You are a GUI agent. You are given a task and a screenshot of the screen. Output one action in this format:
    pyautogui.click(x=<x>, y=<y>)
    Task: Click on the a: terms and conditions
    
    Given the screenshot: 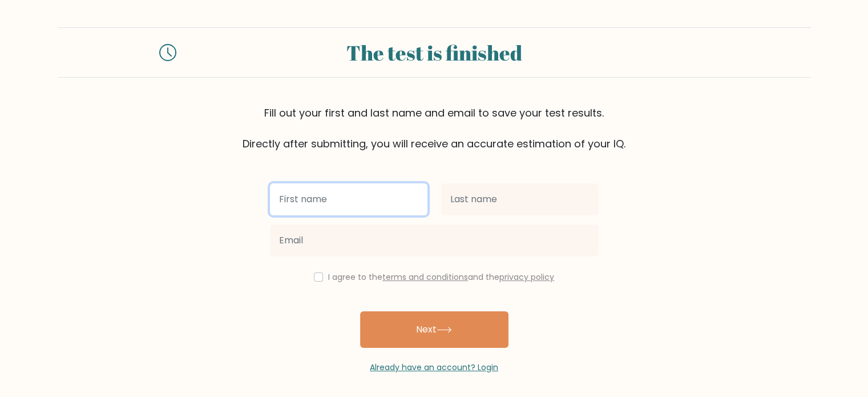 What is the action you would take?
    pyautogui.click(x=425, y=277)
    